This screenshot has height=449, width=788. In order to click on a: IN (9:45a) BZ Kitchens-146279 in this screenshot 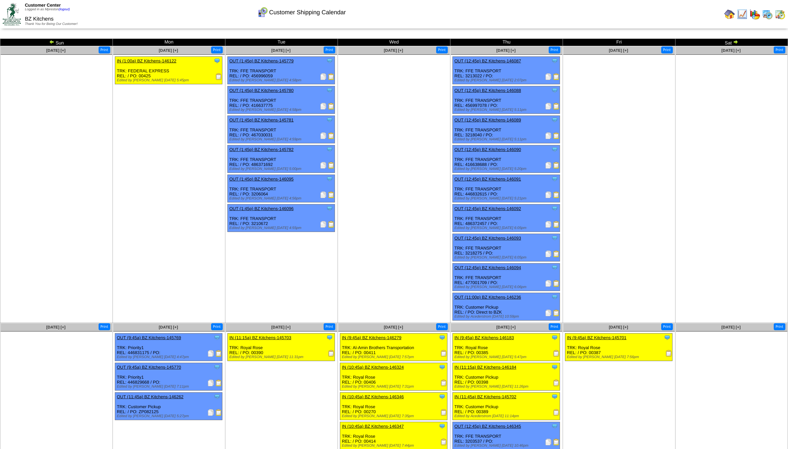, I will do `click(371, 337)`.